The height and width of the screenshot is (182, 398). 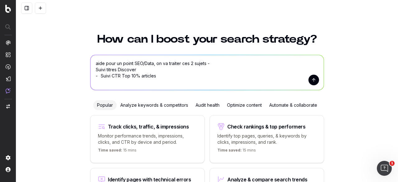 What do you see at coordinates (245, 105) in the screenshot?
I see `div: Optimize content` at bounding box center [245, 105].